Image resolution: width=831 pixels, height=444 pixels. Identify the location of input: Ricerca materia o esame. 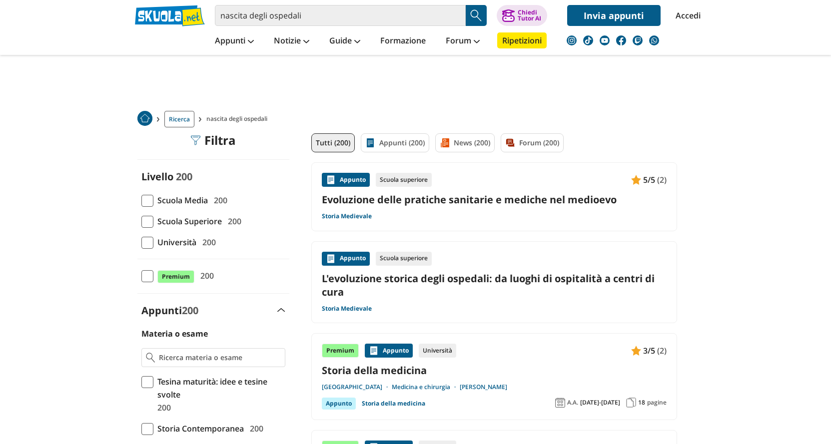
(219, 358).